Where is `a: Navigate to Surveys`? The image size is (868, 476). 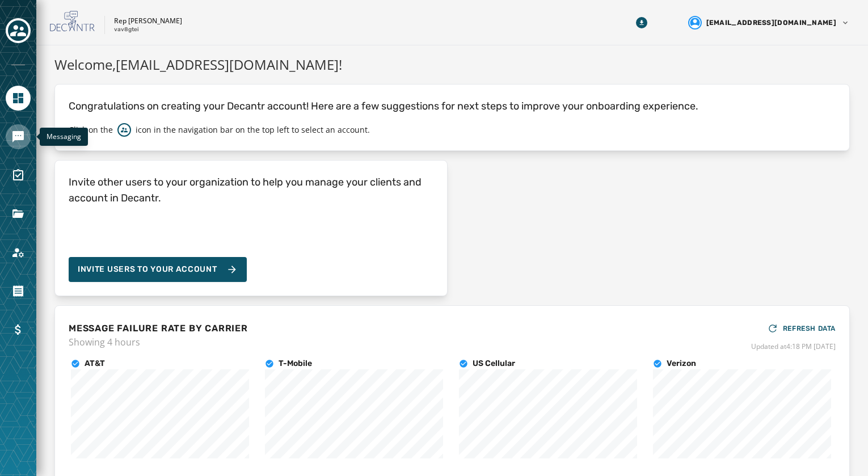
a: Navigate to Surveys is located at coordinates (18, 175).